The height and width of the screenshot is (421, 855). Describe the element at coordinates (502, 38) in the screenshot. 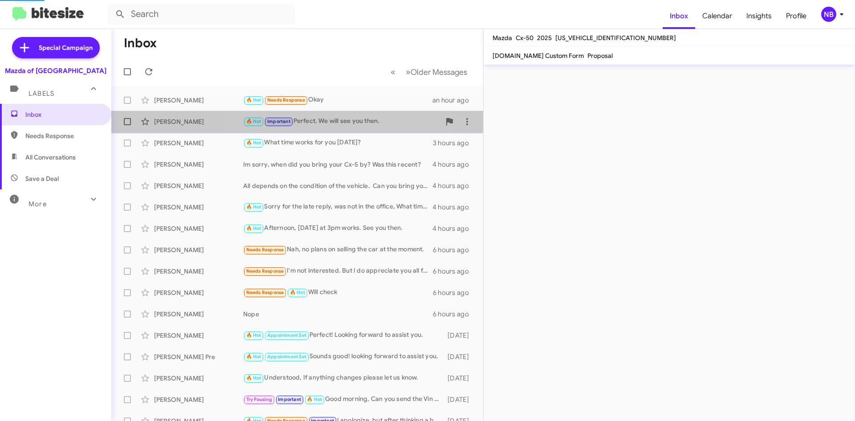

I see `span: Mazda` at that location.